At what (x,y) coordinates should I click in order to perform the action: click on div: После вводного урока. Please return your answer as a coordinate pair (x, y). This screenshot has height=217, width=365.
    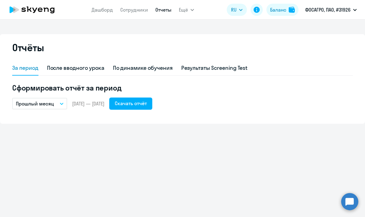
    Looking at the image, I should click on (76, 68).